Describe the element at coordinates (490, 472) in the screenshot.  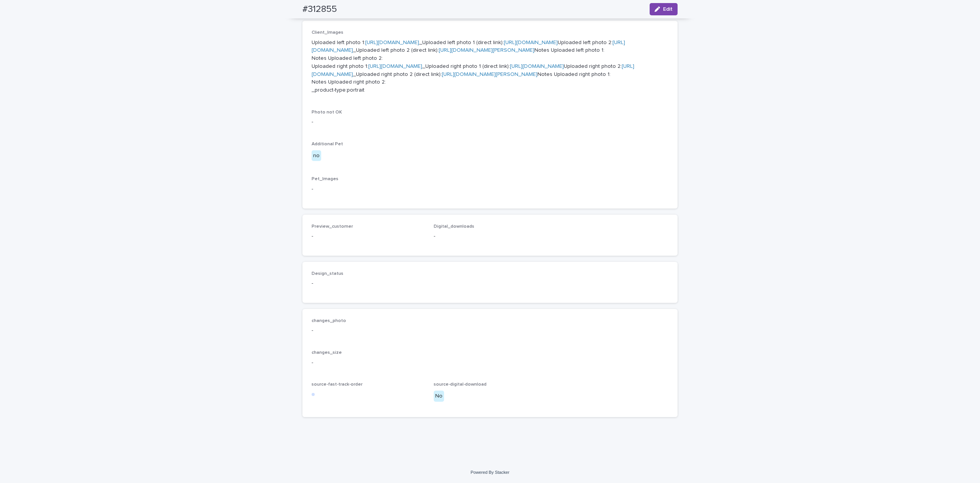
I see `a: Powered By Stacker` at that location.